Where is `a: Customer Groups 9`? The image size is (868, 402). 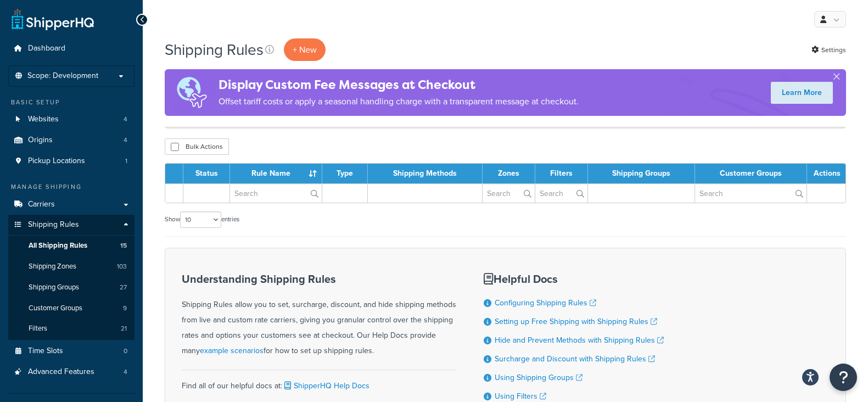 a: Customer Groups 9 is located at coordinates (71, 308).